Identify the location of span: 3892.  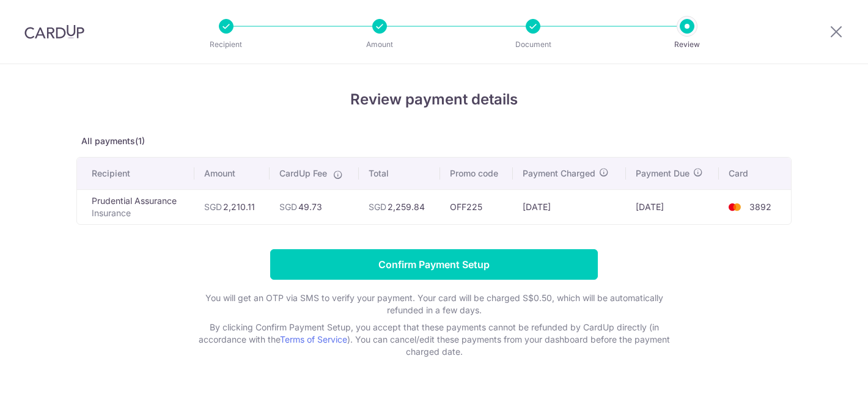
(760, 206).